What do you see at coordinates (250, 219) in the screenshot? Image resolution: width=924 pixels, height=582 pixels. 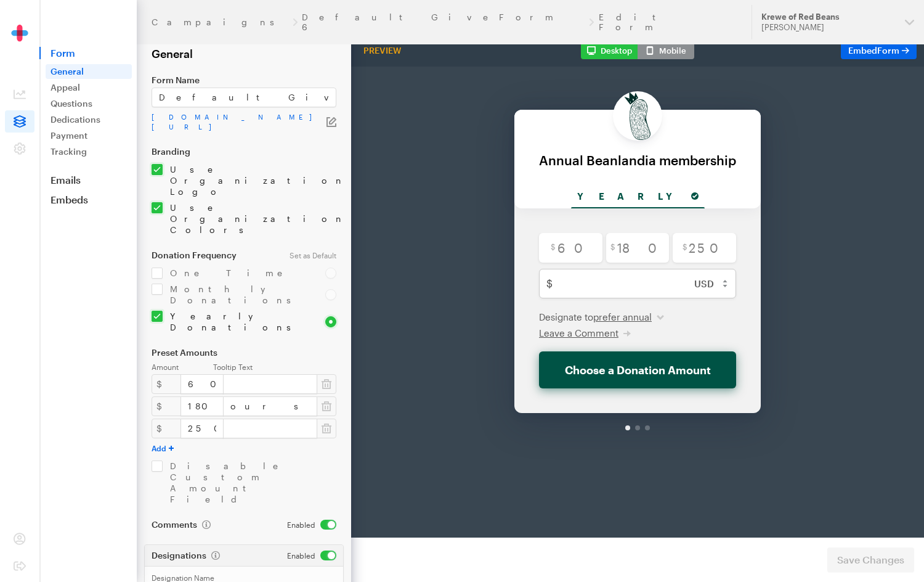 I see `label: Use Organization Colors` at bounding box center [250, 219].